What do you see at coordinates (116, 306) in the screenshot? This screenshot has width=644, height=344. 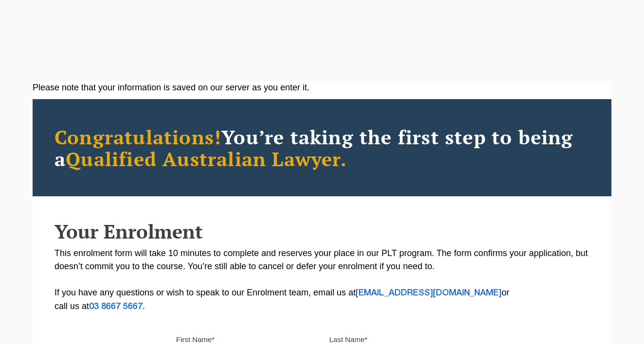 I see `a: 03 8667 5667` at bounding box center [116, 306].